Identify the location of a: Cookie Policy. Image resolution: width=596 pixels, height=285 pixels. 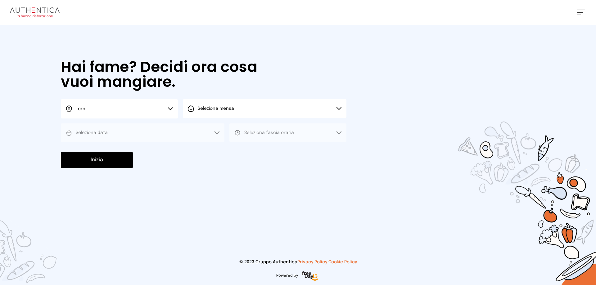
(343, 262).